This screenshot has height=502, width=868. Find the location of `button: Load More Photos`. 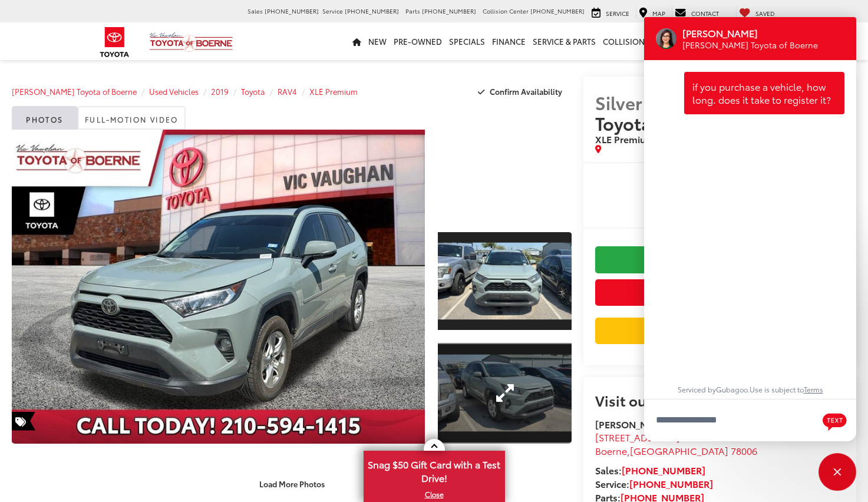

button: Load More Photos is located at coordinates (292, 484).